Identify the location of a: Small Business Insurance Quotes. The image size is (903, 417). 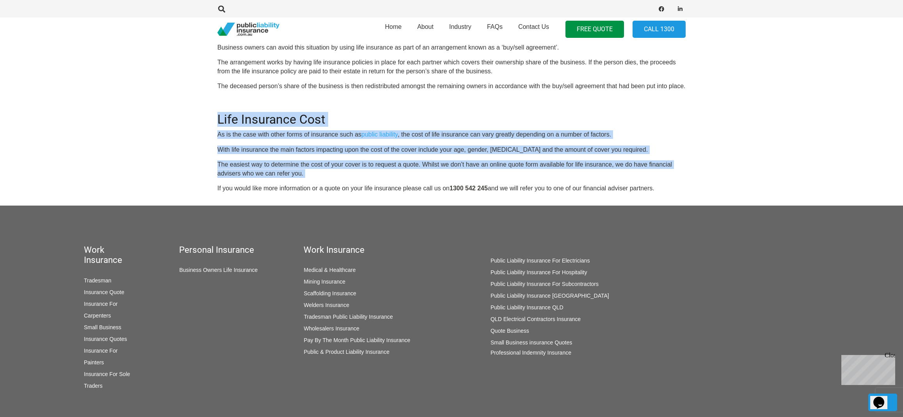
(105, 333).